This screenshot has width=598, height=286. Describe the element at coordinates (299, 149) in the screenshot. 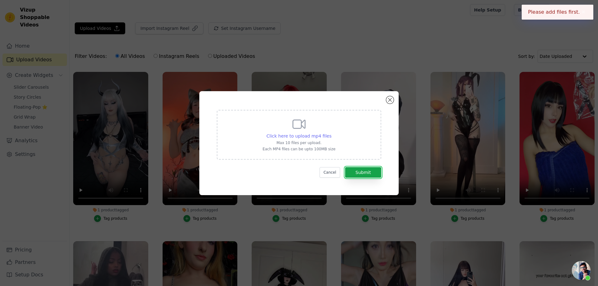

I see `p: Each MP4 files can be upto 100MB size` at that location.